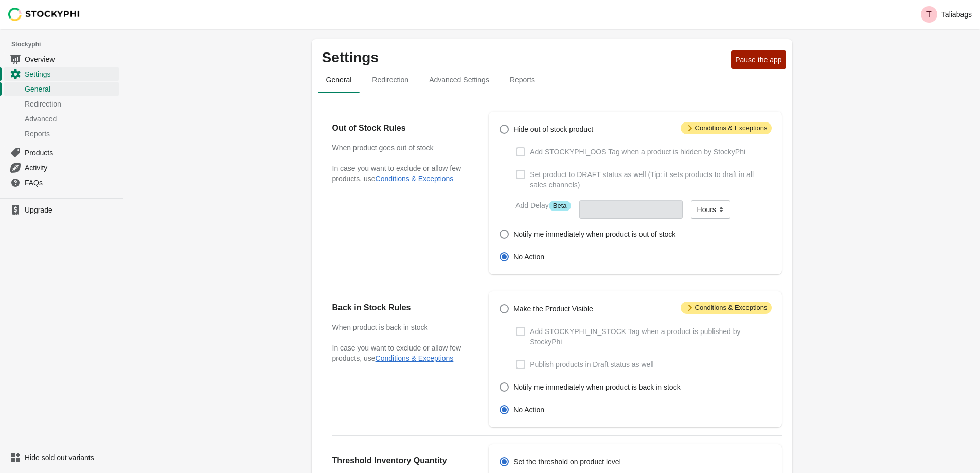 This screenshot has width=980, height=473. Describe the element at coordinates (61, 210) in the screenshot. I see `a: Upgrade` at that location.